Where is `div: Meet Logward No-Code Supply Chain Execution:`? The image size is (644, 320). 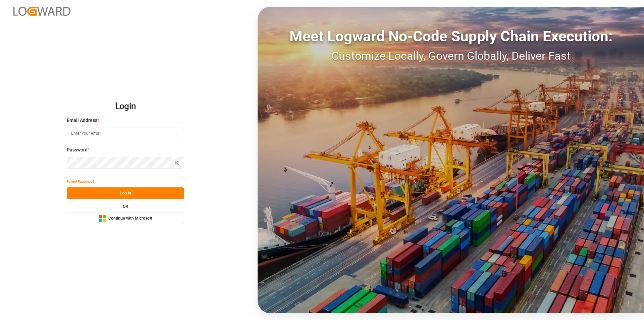
div: Meet Logward No-Code Supply Chain Execution: is located at coordinates (450, 36).